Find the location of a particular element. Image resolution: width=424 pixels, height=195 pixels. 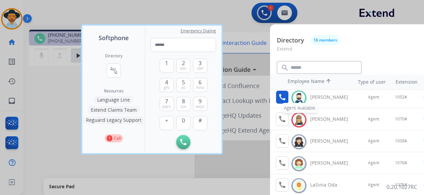

button: 18 members is located at coordinates (325, 40).